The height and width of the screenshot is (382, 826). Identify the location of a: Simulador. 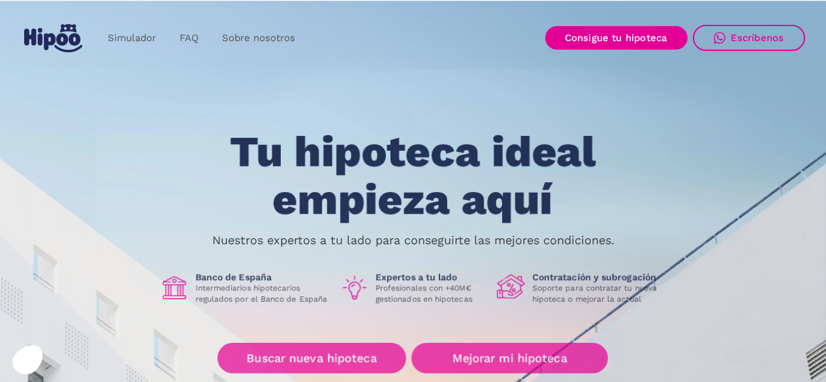
(132, 38).